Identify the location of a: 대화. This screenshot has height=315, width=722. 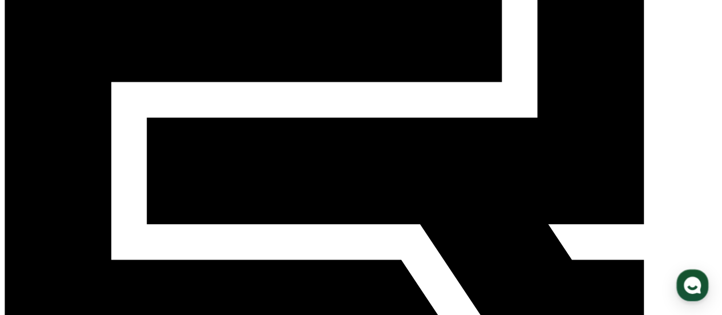
(111, 234).